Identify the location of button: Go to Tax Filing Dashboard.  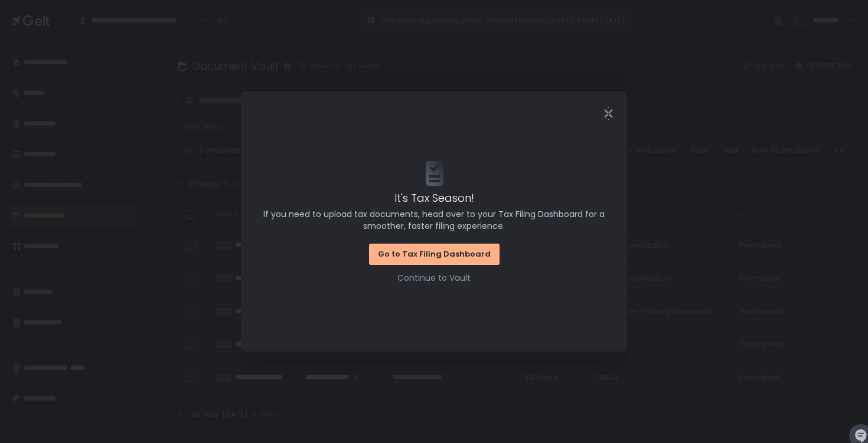
(434, 254).